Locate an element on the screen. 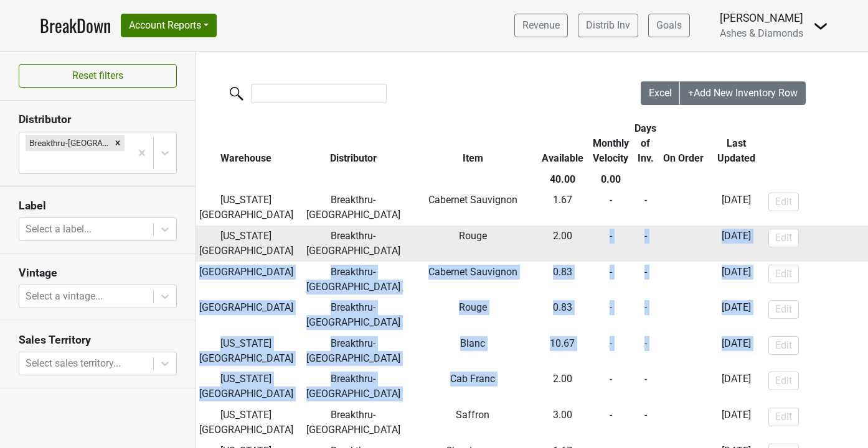  th: Warehouse: activate to sort column ascending is located at coordinates (246, 144).